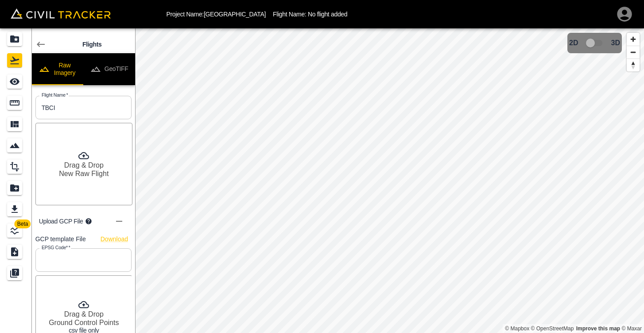  What do you see at coordinates (598, 329) in the screenshot?
I see `a: Map feedback` at bounding box center [598, 329].